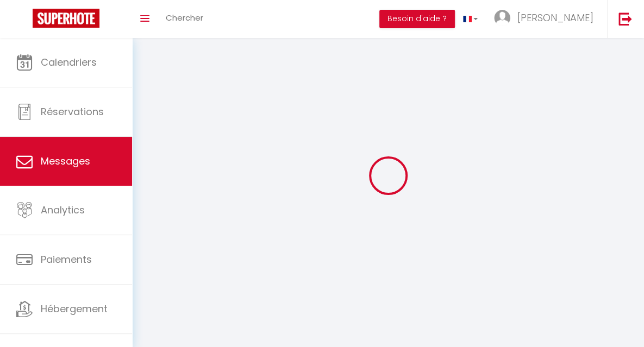  I want to click on span: Calendriers, so click(69, 62).